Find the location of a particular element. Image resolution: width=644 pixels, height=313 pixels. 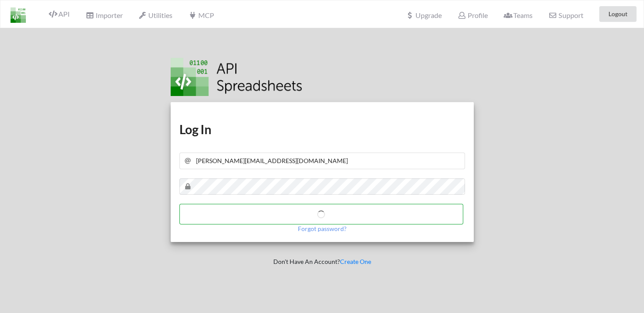

span: MCP is located at coordinates (201, 15).